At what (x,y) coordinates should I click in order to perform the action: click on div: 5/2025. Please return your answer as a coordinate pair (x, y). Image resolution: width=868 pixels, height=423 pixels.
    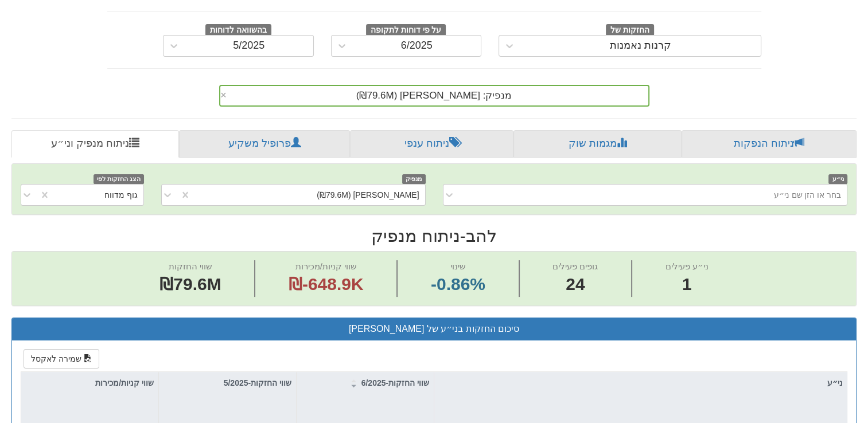
    Looking at the image, I should click on (249, 46).